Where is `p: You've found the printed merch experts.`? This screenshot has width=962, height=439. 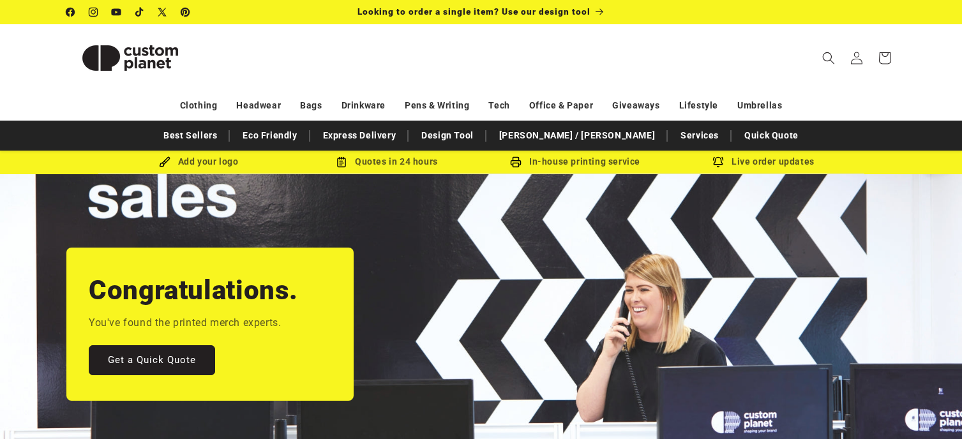
p: You've found the printed merch experts. is located at coordinates (184, 323).